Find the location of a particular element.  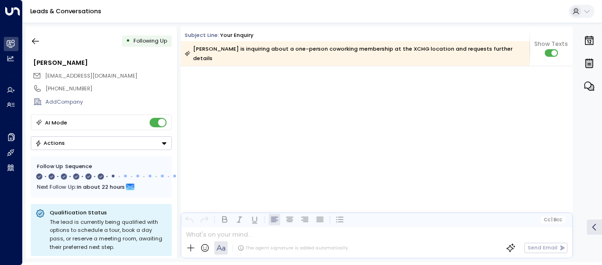

a: Leads & Conversations is located at coordinates (66, 11).